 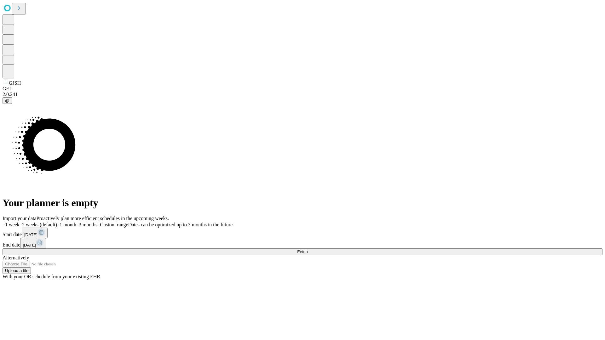 What do you see at coordinates (302, 252) in the screenshot?
I see `span: Fetch` at bounding box center [302, 252].